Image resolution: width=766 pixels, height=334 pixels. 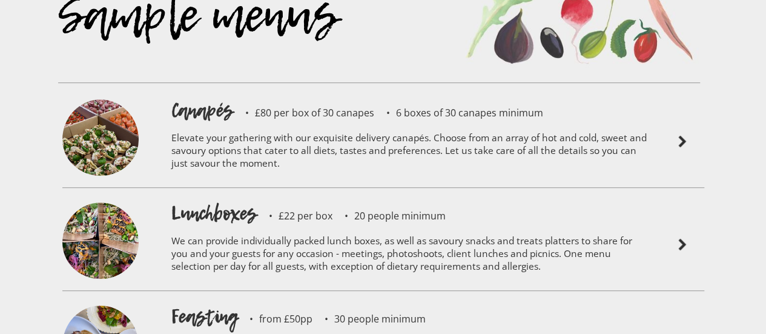 I want to click on p: from £50pp, so click(x=275, y=319).